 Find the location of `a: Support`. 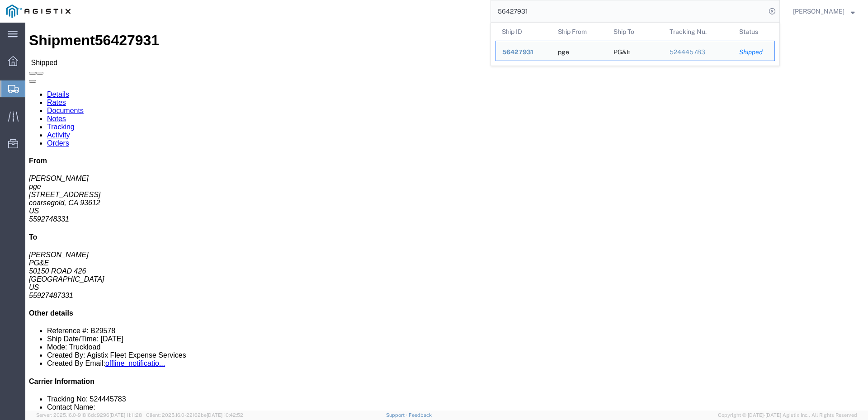

a: Support is located at coordinates (397, 416).